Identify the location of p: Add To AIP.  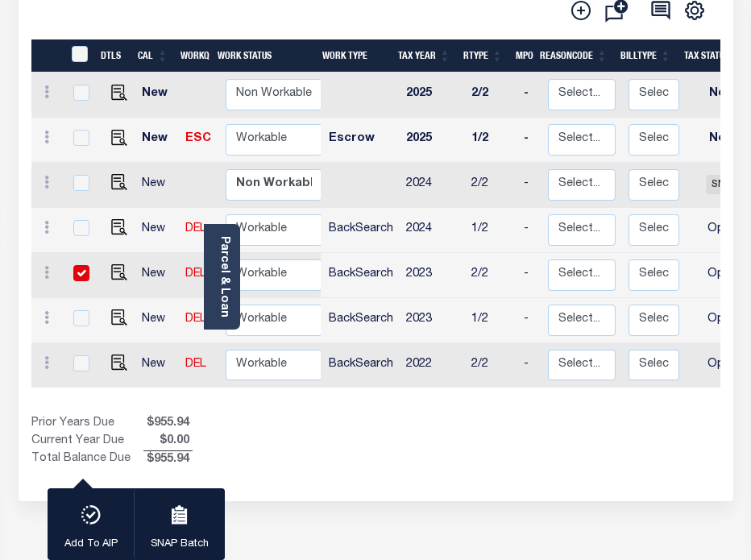
(91, 545).